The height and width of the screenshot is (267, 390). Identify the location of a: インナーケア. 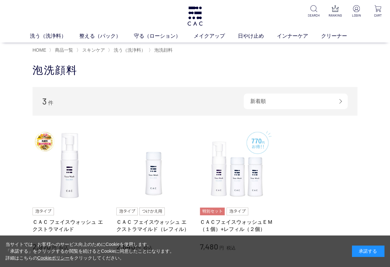
(299, 36).